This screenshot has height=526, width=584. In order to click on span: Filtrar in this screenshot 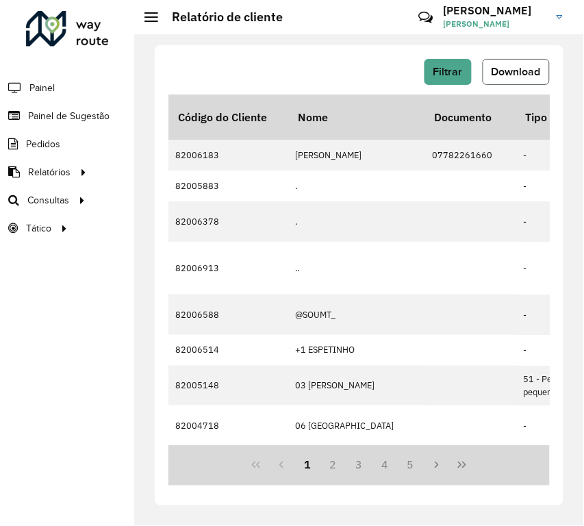, I will do `click(448, 71)`.